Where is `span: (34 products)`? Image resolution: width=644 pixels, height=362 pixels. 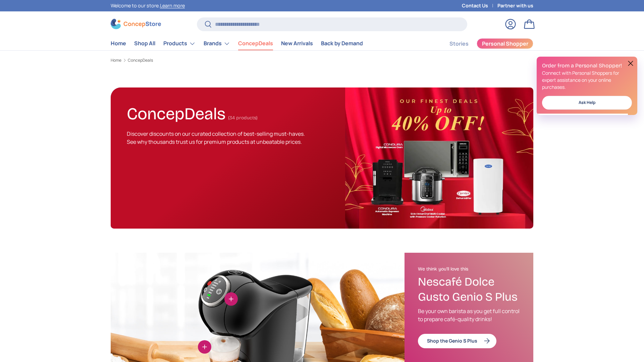
span: (34 products) is located at coordinates (243, 118).